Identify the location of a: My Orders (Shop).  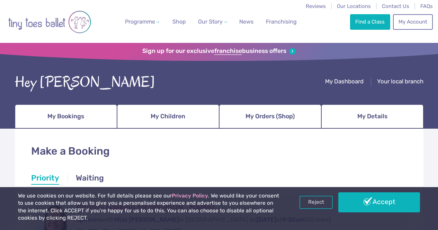
(270, 117).